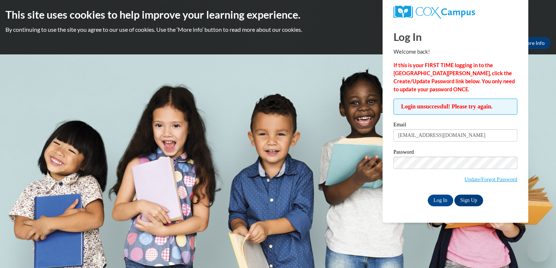  Describe the element at coordinates (456, 52) in the screenshot. I see `p: Welcome back!` at that location.